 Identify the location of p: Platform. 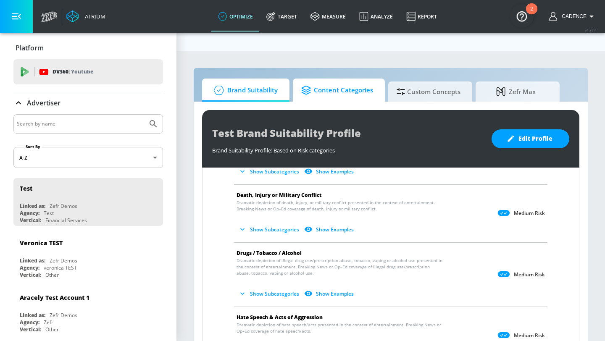
(29, 48).